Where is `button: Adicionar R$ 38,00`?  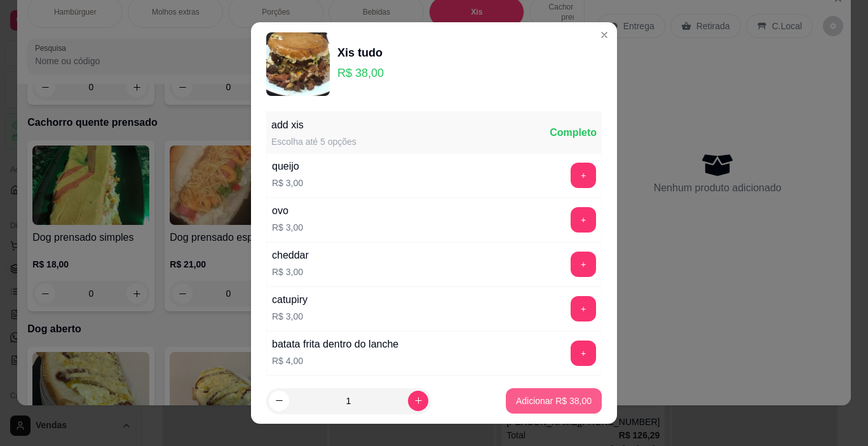
button: Adicionar R$ 38,00 is located at coordinates (554, 401).